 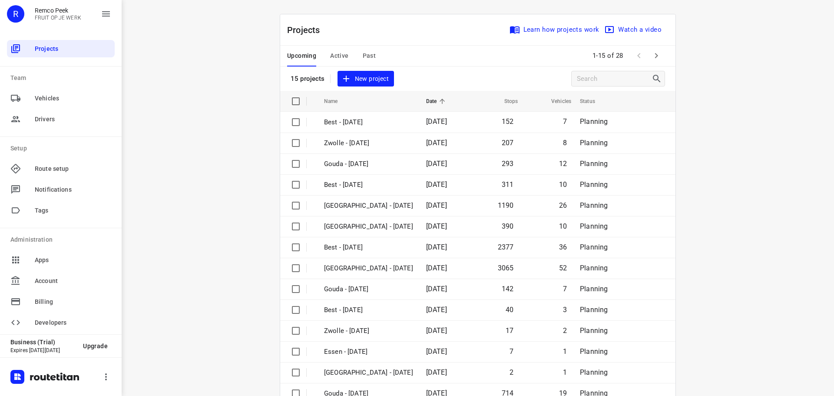 What do you see at coordinates (368, 226) in the screenshot?
I see `p: Zwolle - Tuesday` at bounding box center [368, 226].